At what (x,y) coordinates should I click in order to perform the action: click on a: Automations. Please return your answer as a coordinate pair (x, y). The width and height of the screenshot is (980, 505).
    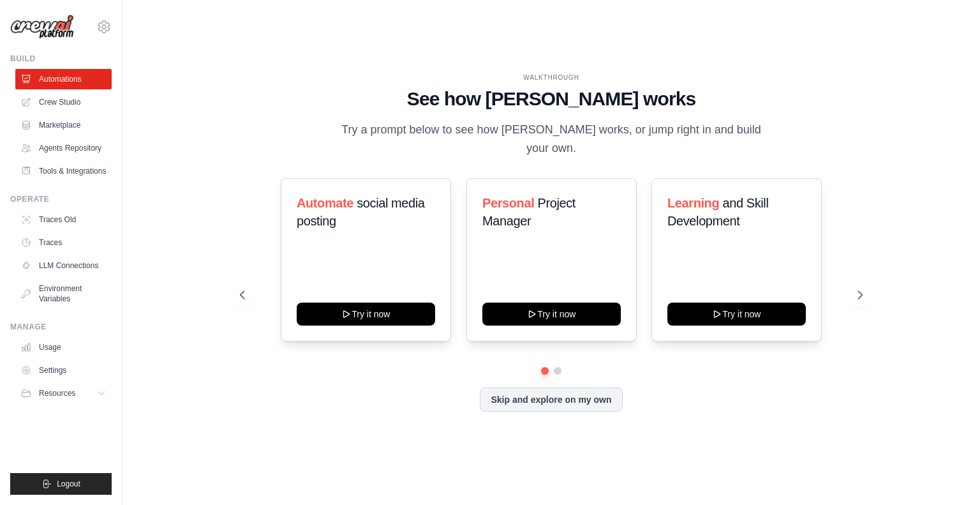
    Looking at the image, I should click on (63, 79).